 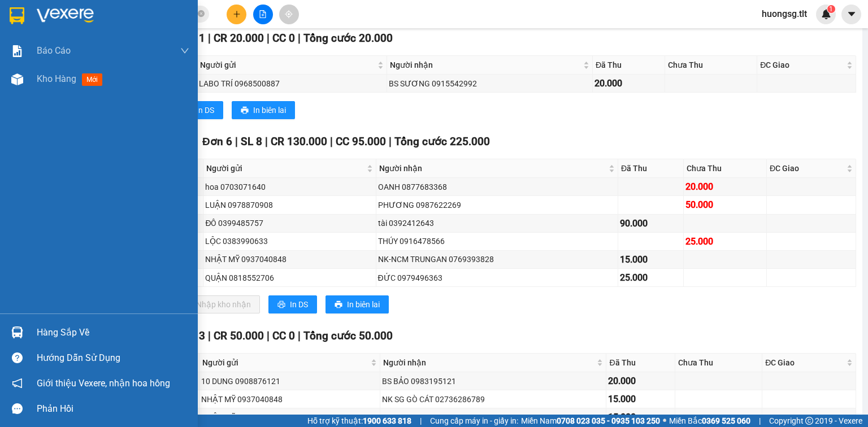 What do you see at coordinates (289, 14) in the screenshot?
I see `button: aim` at bounding box center [289, 14].